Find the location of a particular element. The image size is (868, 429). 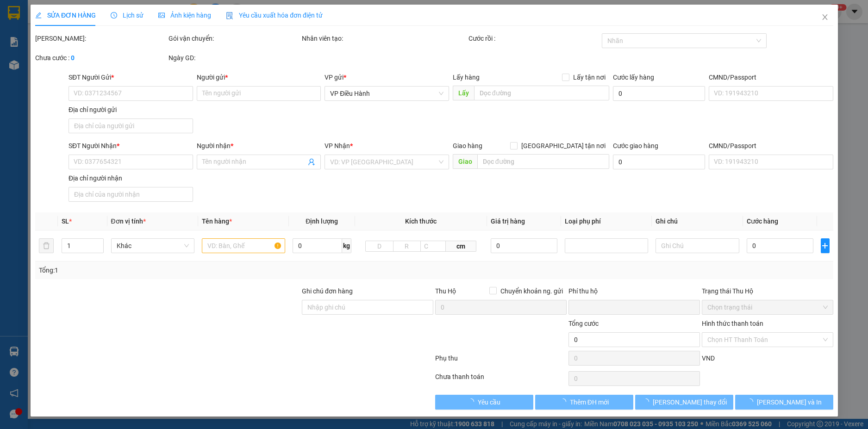

div: Cước rồi : is located at coordinates (534, 38).